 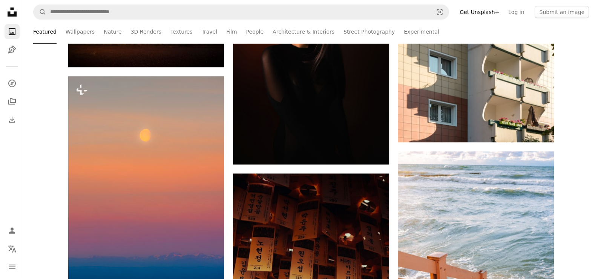 I want to click on a: Log in / Sign up, so click(x=12, y=230).